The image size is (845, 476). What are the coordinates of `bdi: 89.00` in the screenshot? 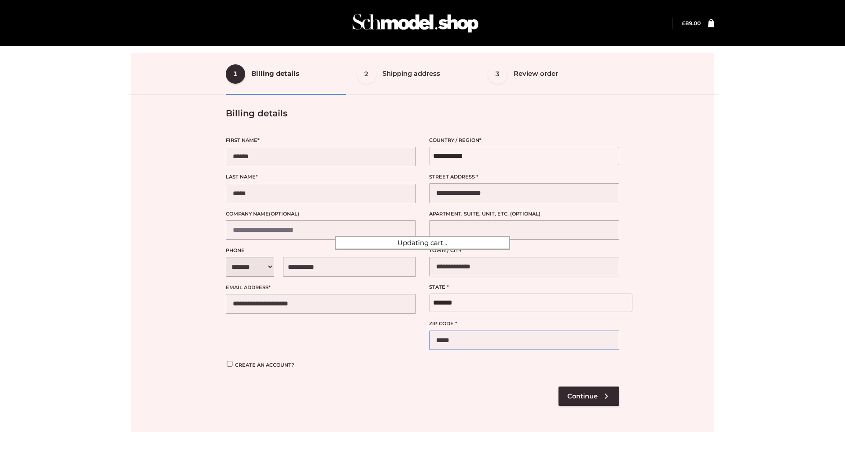 It's located at (691, 23).